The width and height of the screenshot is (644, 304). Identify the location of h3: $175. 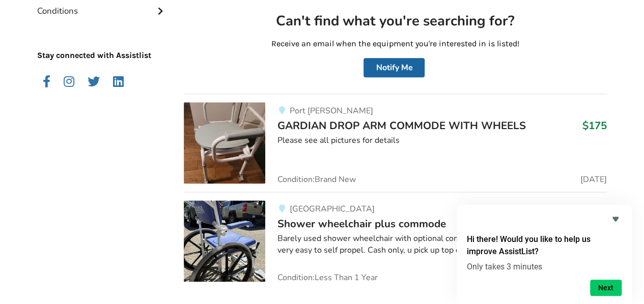
(594, 125).